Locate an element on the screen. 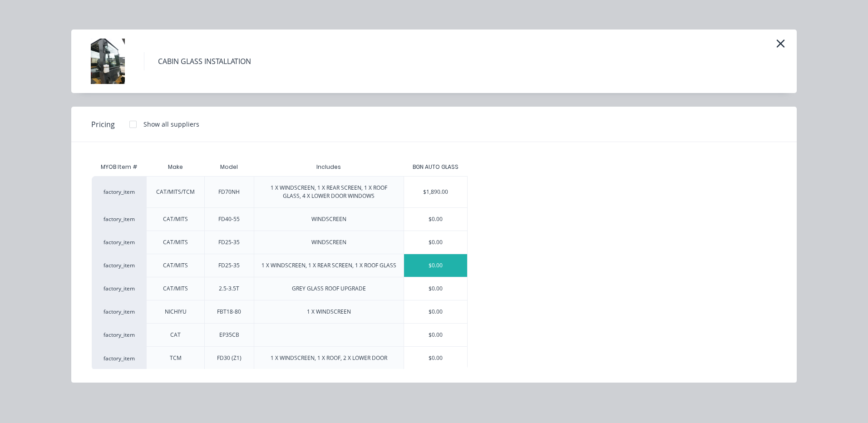 The height and width of the screenshot is (423, 868). div: Model is located at coordinates (229, 167).